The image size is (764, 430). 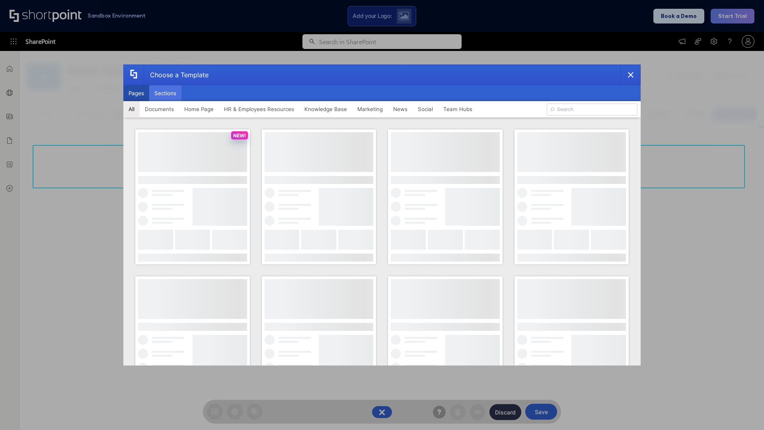 I want to click on div: Chat Widget, so click(x=744, y=411).